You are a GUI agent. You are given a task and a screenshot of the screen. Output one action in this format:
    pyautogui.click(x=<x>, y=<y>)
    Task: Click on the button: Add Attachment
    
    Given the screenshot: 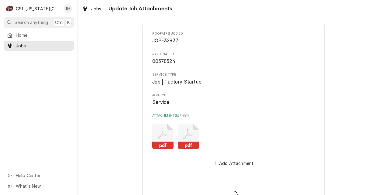 What is the action you would take?
    pyautogui.click(x=234, y=163)
    